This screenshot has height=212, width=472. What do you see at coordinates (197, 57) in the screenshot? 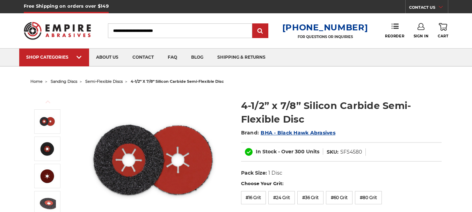
I see `a: blog` at bounding box center [197, 57].